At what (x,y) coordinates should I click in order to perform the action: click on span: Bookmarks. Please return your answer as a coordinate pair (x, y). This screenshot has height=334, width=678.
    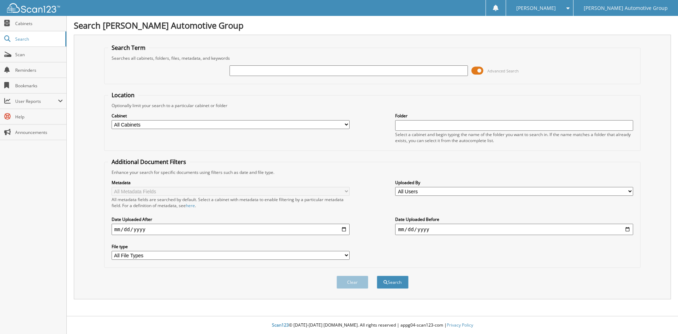
    Looking at the image, I should click on (39, 85).